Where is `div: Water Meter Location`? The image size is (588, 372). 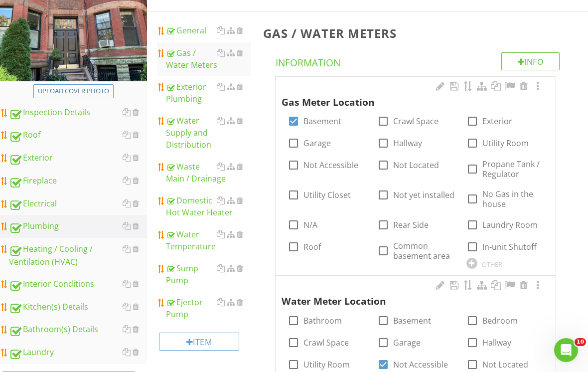 div: Water Meter Location is located at coordinates (408, 294).